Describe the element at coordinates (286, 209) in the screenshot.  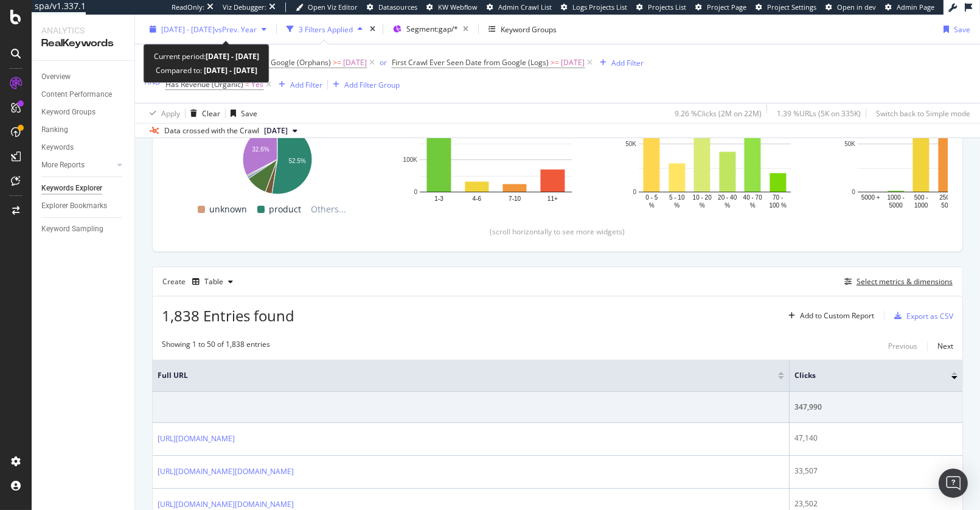
I see `span: product` at that location.